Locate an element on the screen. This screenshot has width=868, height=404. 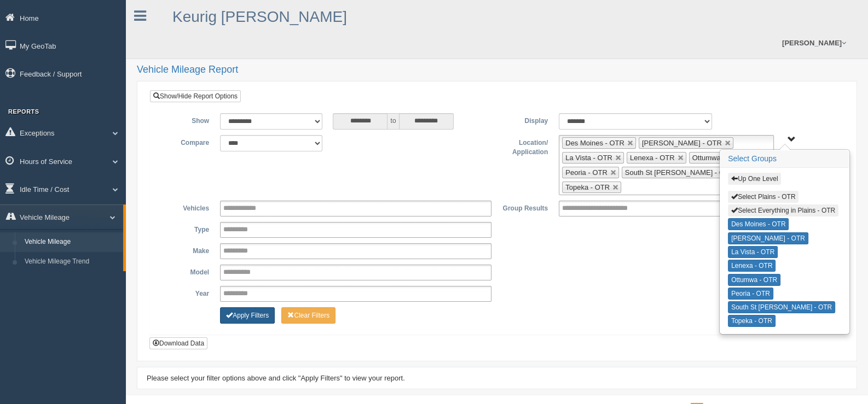
label: Model is located at coordinates (186, 271).